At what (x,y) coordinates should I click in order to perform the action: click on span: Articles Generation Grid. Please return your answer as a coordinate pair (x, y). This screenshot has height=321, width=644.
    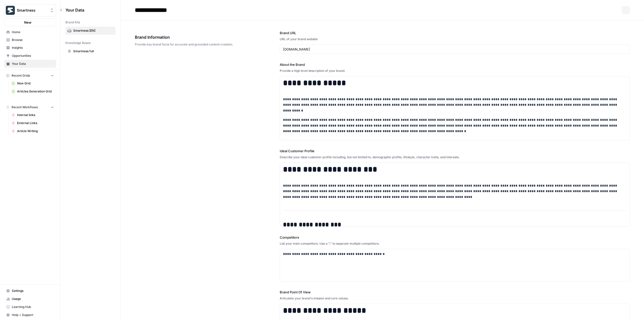
    Looking at the image, I should click on (36, 91).